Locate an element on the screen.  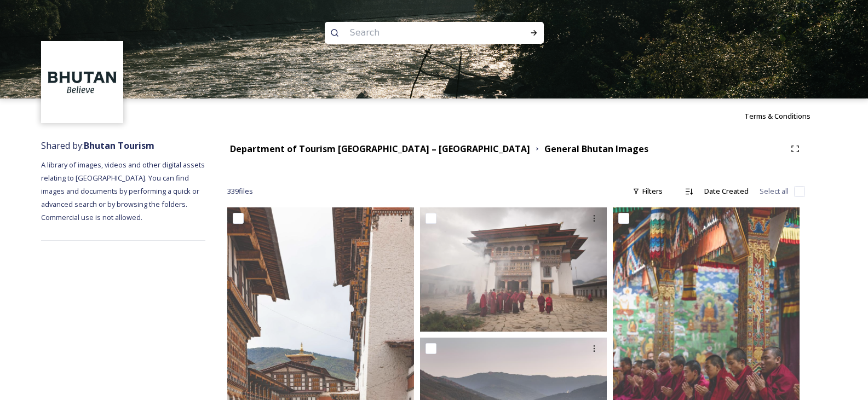
div: Filters is located at coordinates (647, 191).